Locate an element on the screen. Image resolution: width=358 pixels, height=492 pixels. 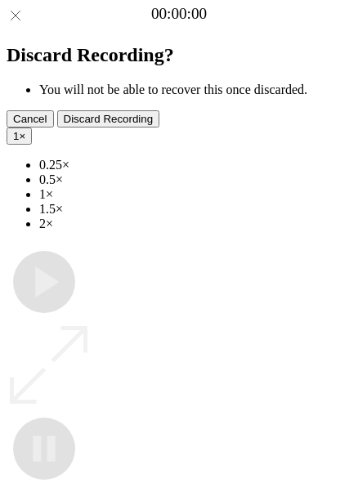
li: 1× is located at coordinates (195, 194).